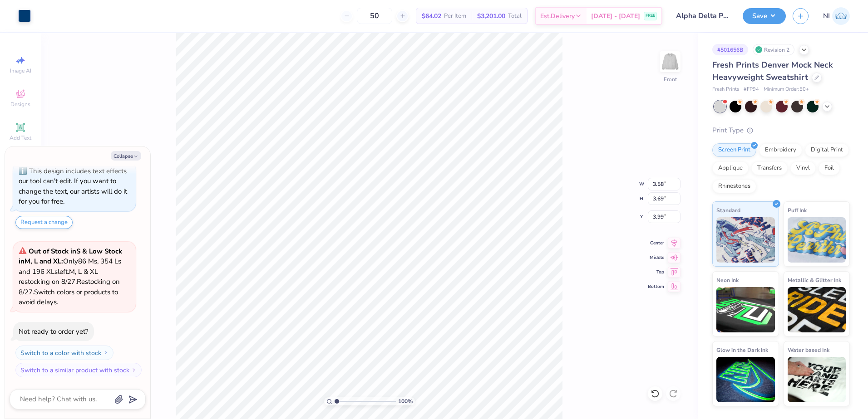 The image size is (868, 419). Describe the element at coordinates (54, 331) in the screenshot. I see `div: Not ready to order yet?` at that location.